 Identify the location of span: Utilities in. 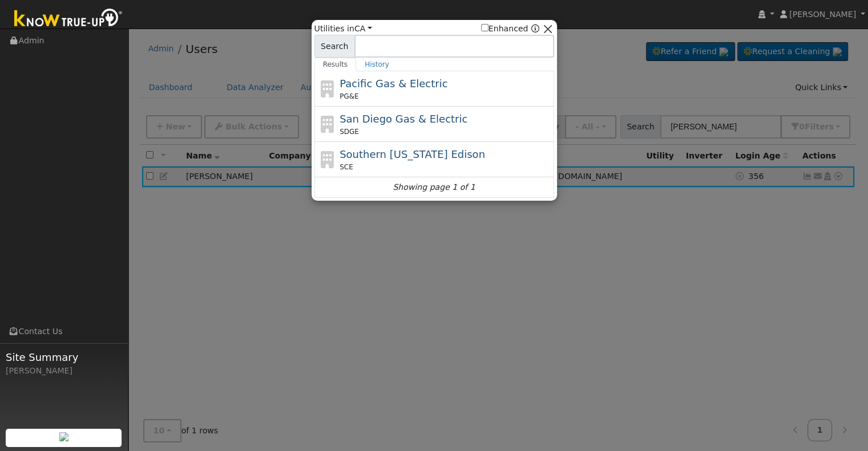
(343, 28).